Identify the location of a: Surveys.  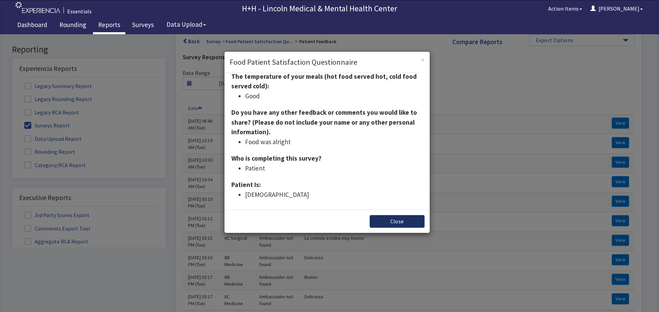
(143, 26).